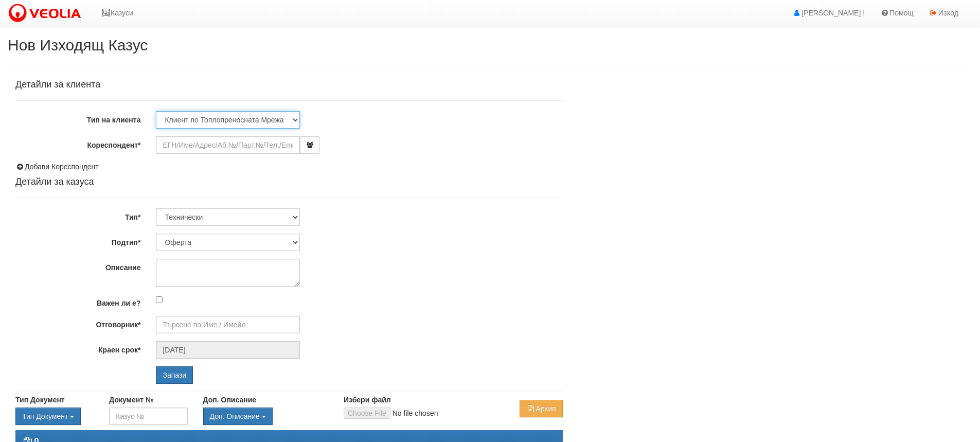 The height and width of the screenshot is (442, 980). What do you see at coordinates (78, 117) in the screenshot?
I see `label: Тип на клиента` at bounding box center [78, 117].